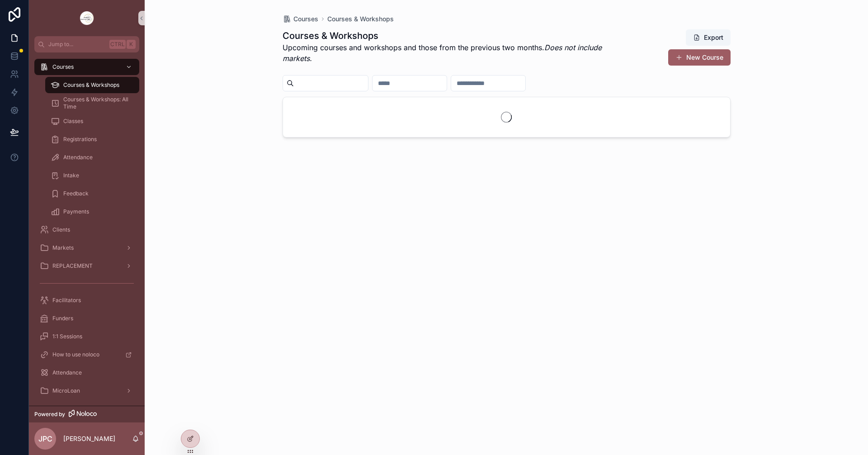 This screenshot has height=455, width=868. I want to click on p: Upcoming courses and workshops and those from the previous two months., so click(450, 53).